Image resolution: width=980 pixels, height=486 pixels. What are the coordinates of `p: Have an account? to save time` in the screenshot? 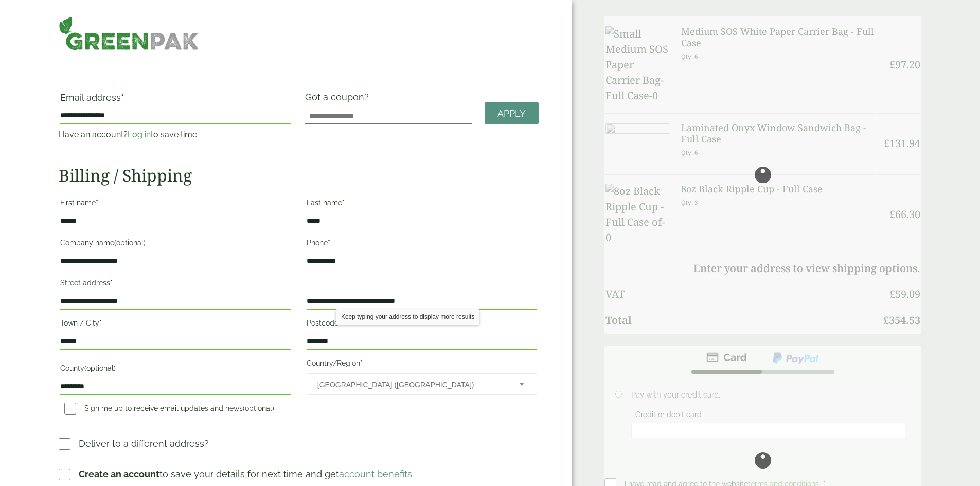 It's located at (176, 135).